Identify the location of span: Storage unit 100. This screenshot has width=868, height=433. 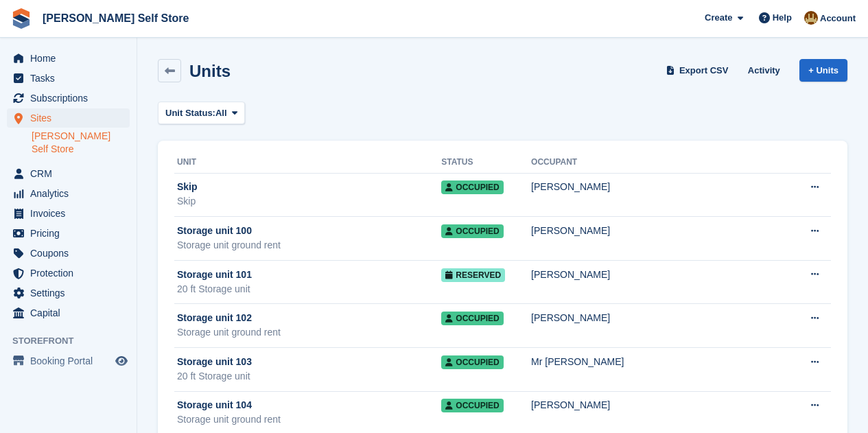
(214, 231).